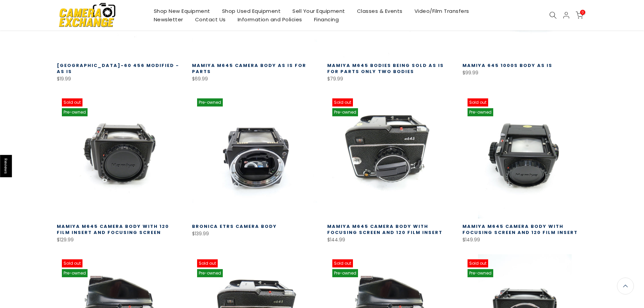  I want to click on a: Shop New Equipment, so click(182, 11).